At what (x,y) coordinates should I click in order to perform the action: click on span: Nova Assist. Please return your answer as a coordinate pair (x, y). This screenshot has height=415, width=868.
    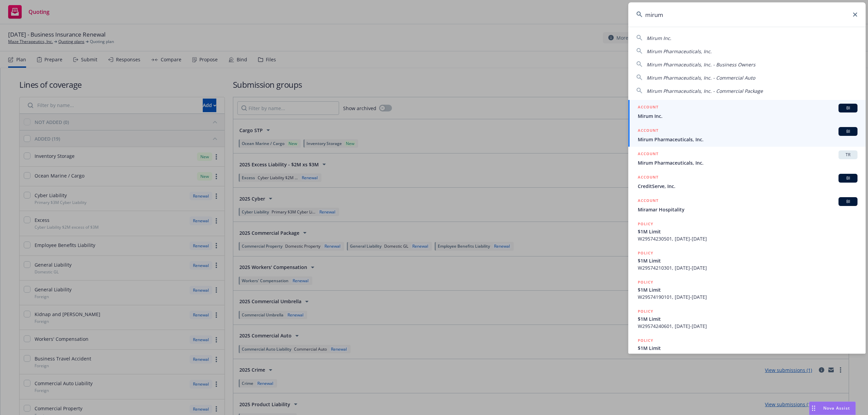
    Looking at the image, I should click on (836, 407).